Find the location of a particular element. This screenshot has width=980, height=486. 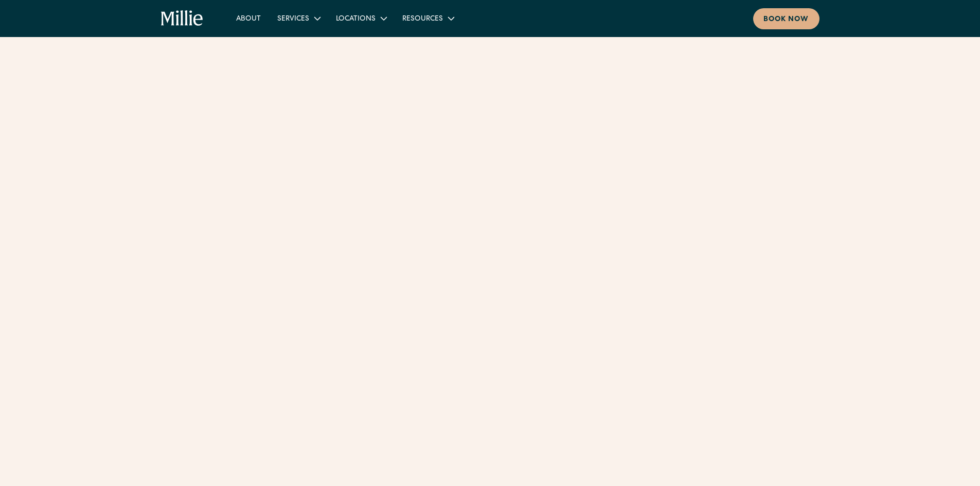

a: About is located at coordinates (248, 18).